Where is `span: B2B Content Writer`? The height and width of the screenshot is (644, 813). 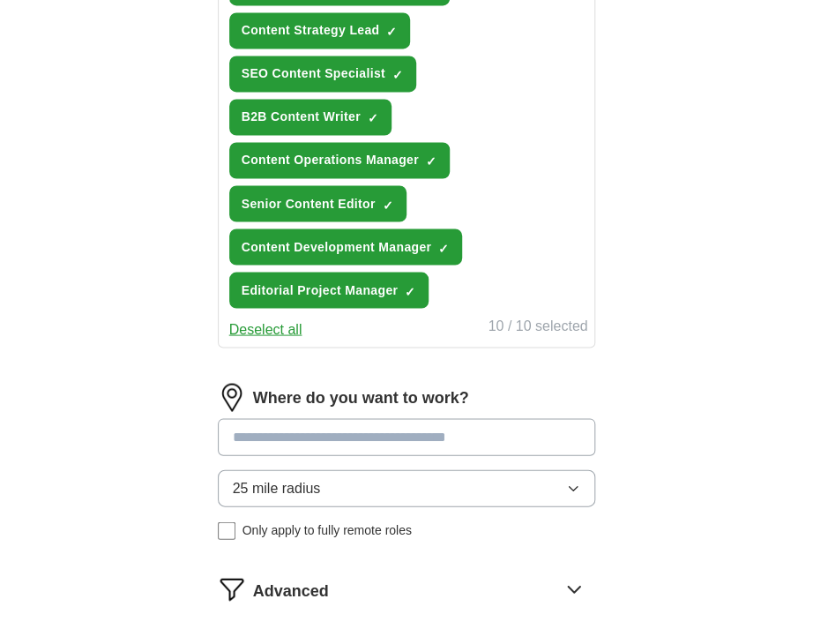
span: B2B Content Writer is located at coordinates (301, 116).